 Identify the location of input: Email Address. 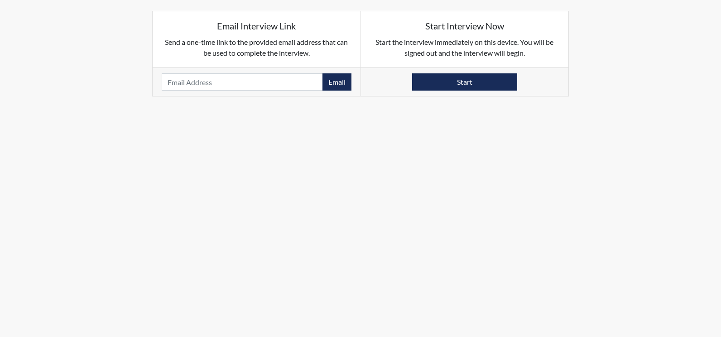
(242, 82).